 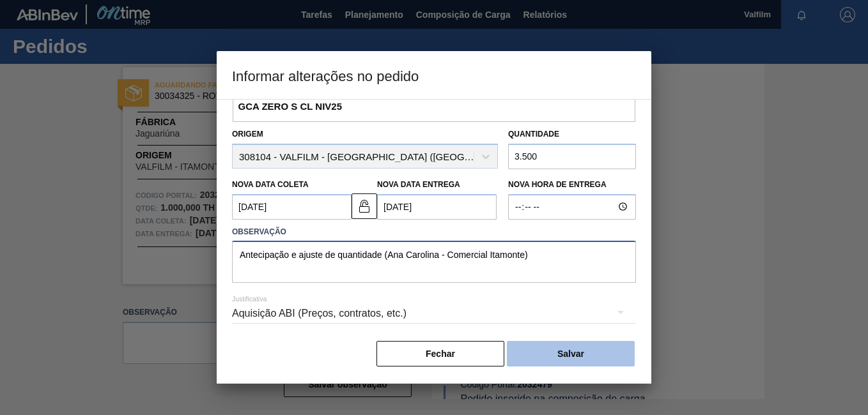 What do you see at coordinates (364, 207) in the screenshot?
I see `img: unlocked` at bounding box center [364, 207].